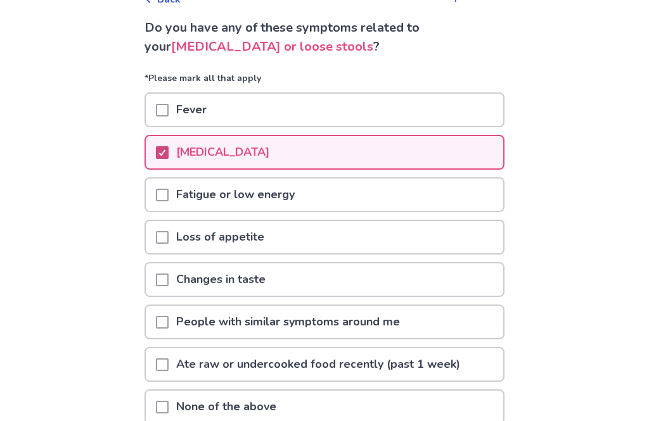  Describe the element at coordinates (318, 364) in the screenshot. I see `p: Ate raw or undercooked food recently (past 1 week)` at that location.